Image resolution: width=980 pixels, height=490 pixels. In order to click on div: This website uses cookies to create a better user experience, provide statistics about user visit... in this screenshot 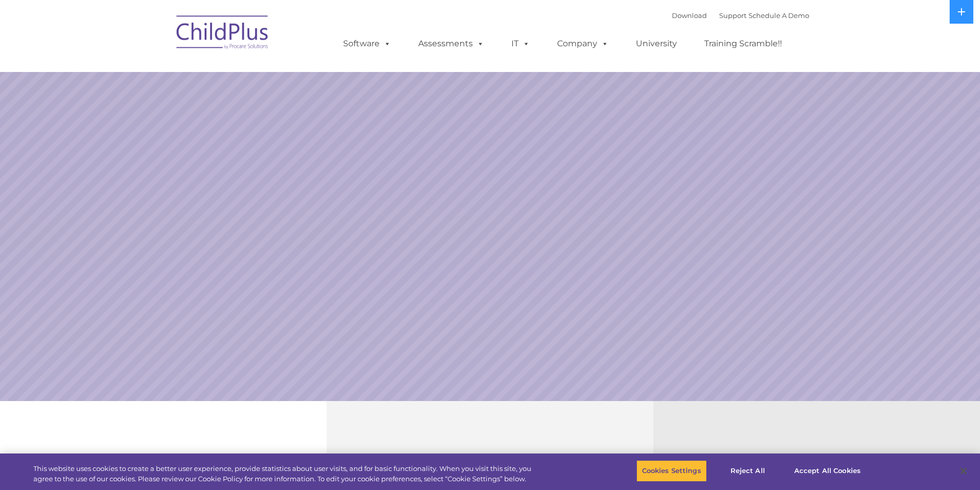, I will do `click(286, 473)`.